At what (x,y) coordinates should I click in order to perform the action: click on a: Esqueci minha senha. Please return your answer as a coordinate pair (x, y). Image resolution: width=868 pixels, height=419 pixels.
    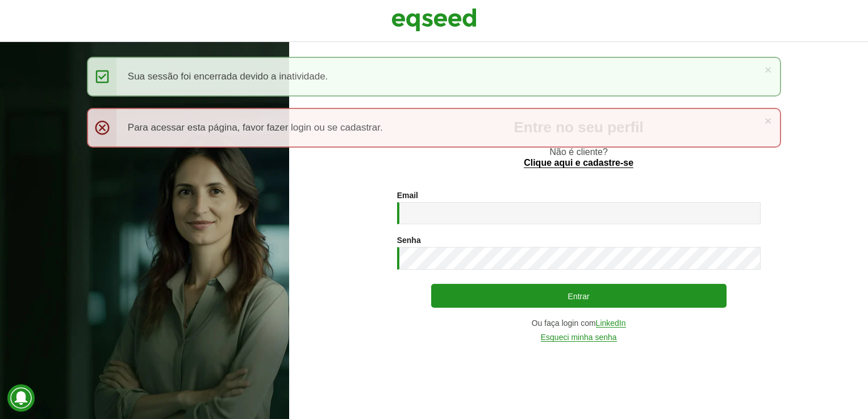
    Looking at the image, I should click on (579, 337).